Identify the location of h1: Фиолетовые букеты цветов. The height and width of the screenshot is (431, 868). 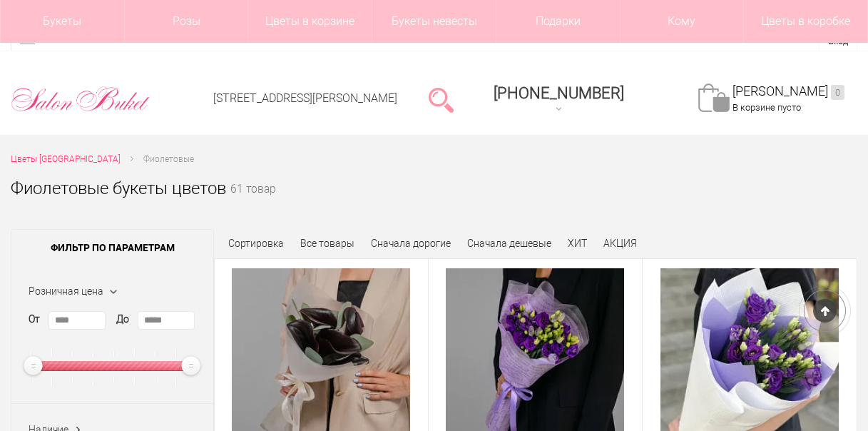
(118, 188).